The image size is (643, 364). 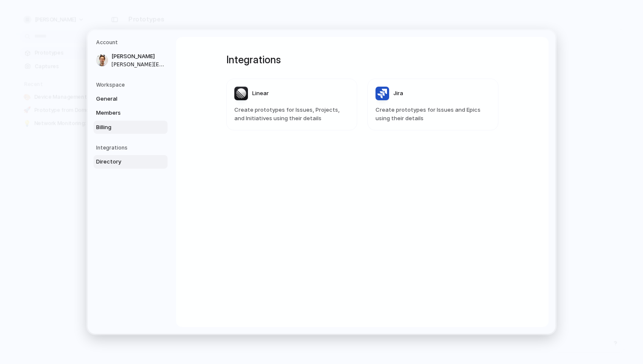 What do you see at coordinates (123, 162) in the screenshot?
I see `span: Directory` at bounding box center [123, 162].